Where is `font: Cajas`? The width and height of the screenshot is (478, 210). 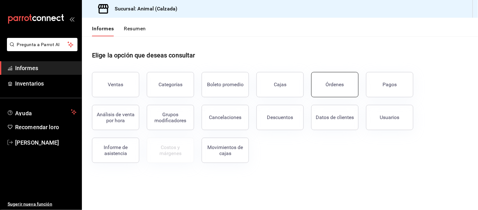
font: Cajas is located at coordinates (280, 84).